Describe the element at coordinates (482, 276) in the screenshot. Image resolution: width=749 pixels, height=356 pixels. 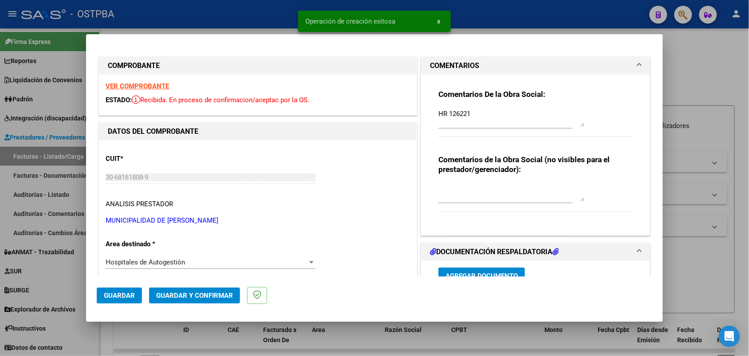
I see `span: Agregar Documento` at that location.